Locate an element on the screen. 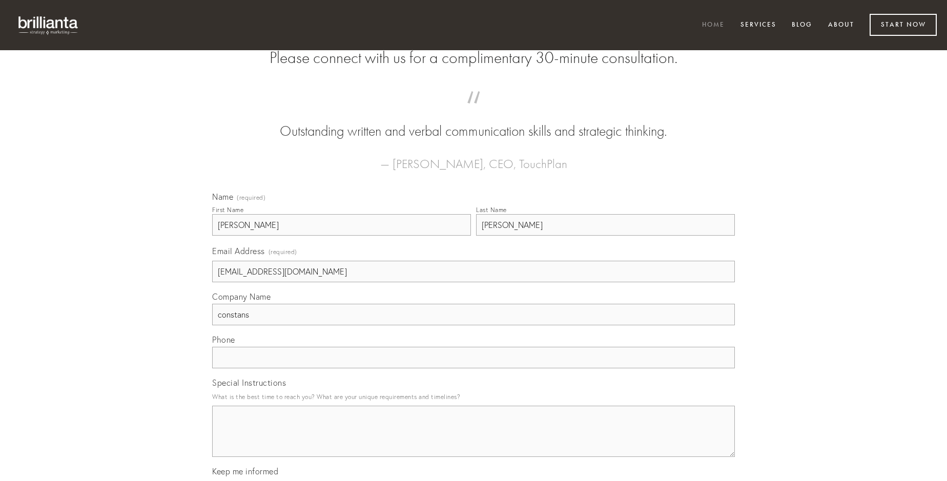  a: About is located at coordinates (841, 25).